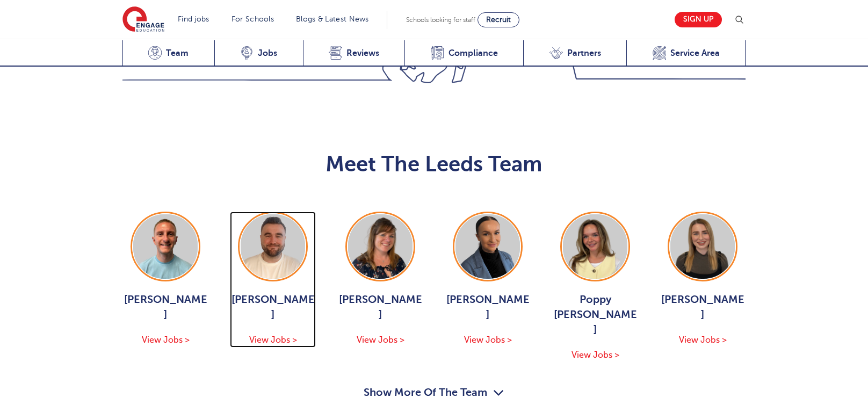 The width and height of the screenshot is (868, 398). Describe the element at coordinates (440, 20) in the screenshot. I see `span: Schools looking for staff` at that location.